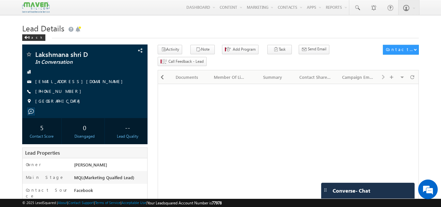 The height and width of the screenshot is (207, 441). I want to click on div: Contact Share History, so click(315, 77).